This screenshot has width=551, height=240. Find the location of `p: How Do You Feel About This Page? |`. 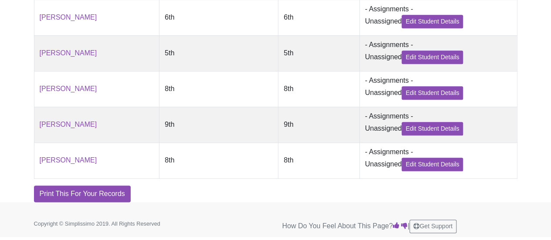

p: How Do You Feel About This Page? | is located at coordinates (400, 226).